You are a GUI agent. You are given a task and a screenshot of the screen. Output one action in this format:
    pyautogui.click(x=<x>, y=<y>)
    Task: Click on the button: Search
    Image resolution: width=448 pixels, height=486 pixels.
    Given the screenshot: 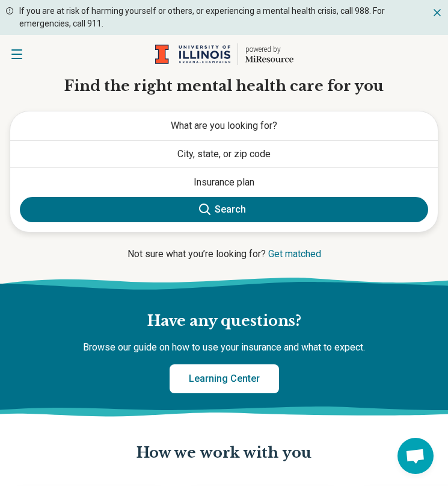 What is the action you would take?
    pyautogui.click(x=224, y=210)
    